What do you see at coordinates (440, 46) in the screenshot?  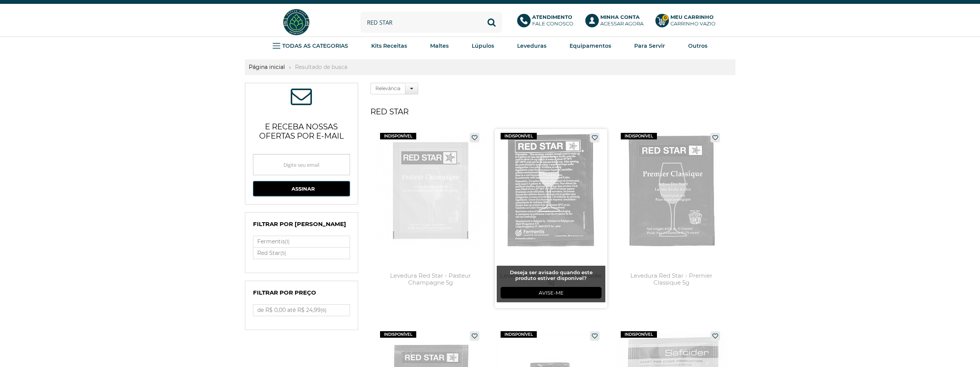 I see `strong: Maltes` at bounding box center [440, 46].